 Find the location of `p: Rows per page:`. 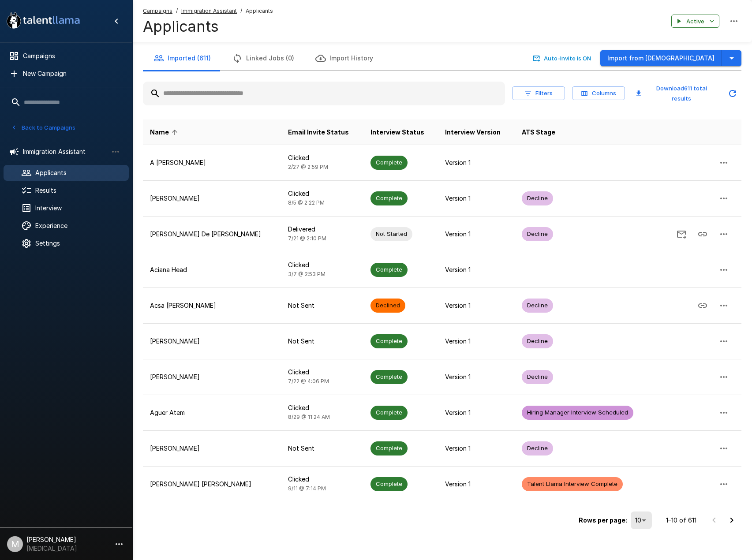

p: Rows per page: is located at coordinates (603, 520).